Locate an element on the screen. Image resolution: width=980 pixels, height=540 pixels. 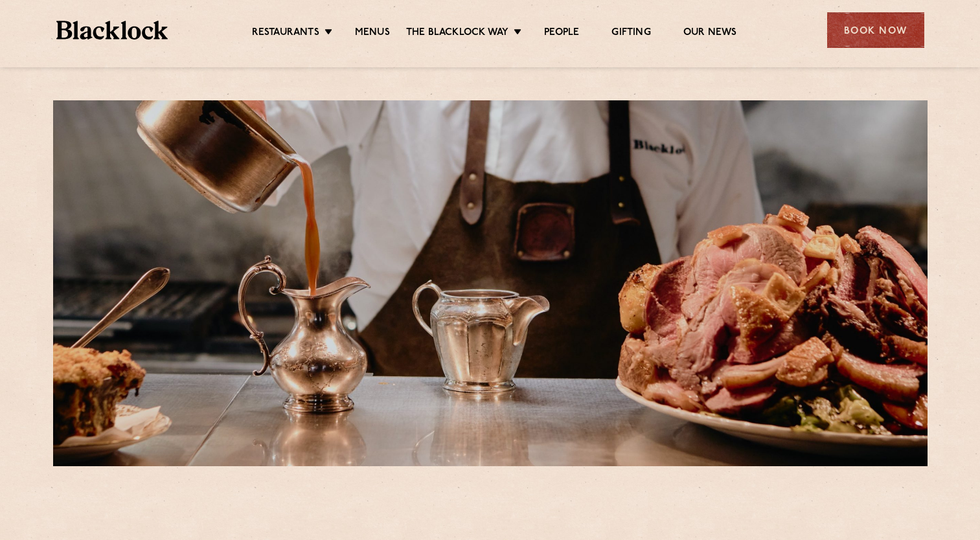
a: Menus is located at coordinates (373, 34).